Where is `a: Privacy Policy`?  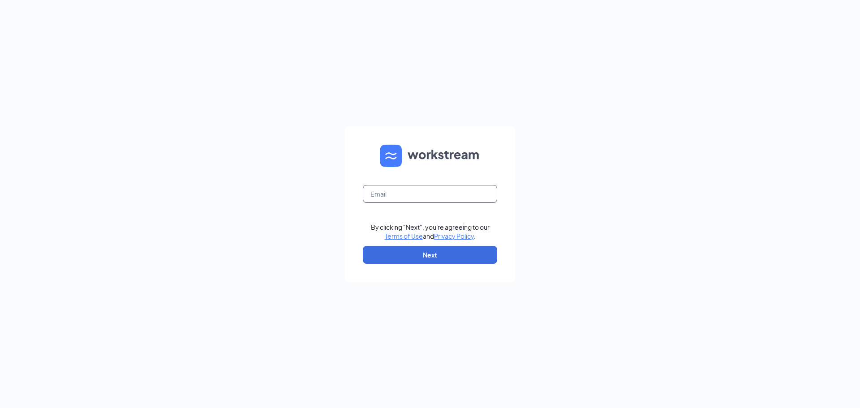 a: Privacy Policy is located at coordinates (454, 236).